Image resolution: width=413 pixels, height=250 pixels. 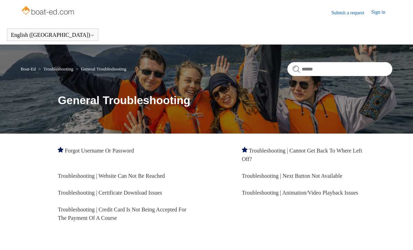 What do you see at coordinates (99, 150) in the screenshot?
I see `a: Forgot Username Or Password` at bounding box center [99, 150].